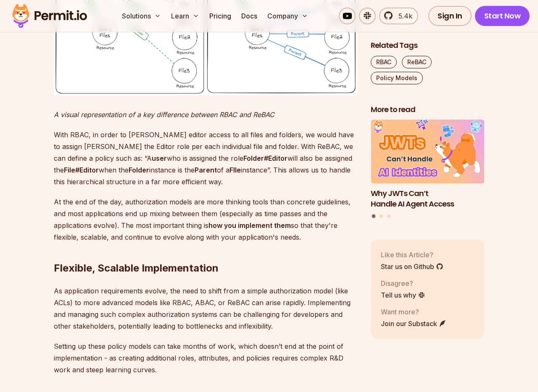  What do you see at coordinates (205, 309) in the screenshot?
I see `p: As application requirements evolve, the need to shift from a simple authorization model (like ACL...` at bounding box center [205, 309].